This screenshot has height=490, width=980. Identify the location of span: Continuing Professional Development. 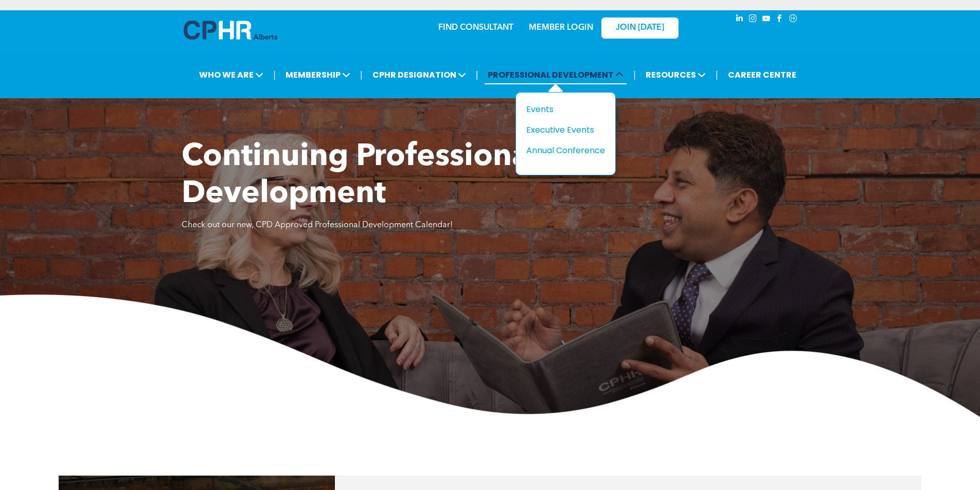
(361, 176).